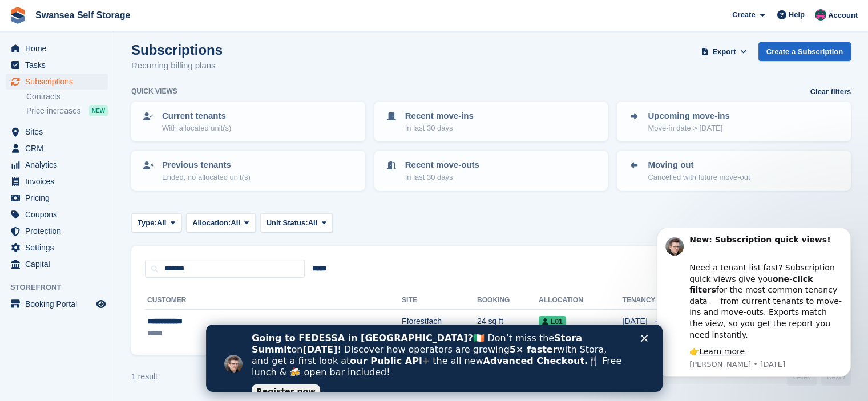 The image size is (868, 401). I want to click on td: 24 sq ft, so click(508, 327).